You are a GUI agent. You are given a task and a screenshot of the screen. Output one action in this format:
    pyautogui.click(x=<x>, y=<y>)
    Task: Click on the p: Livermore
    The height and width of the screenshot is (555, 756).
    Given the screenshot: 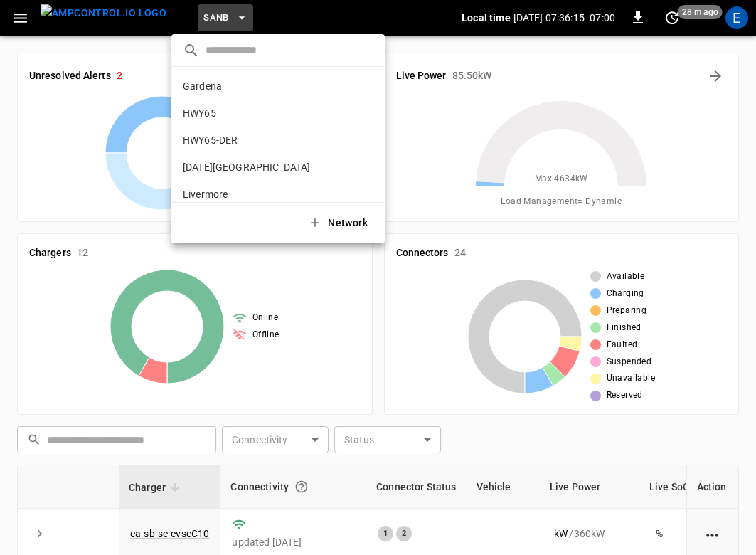 What is the action you would take?
    pyautogui.click(x=253, y=195)
    